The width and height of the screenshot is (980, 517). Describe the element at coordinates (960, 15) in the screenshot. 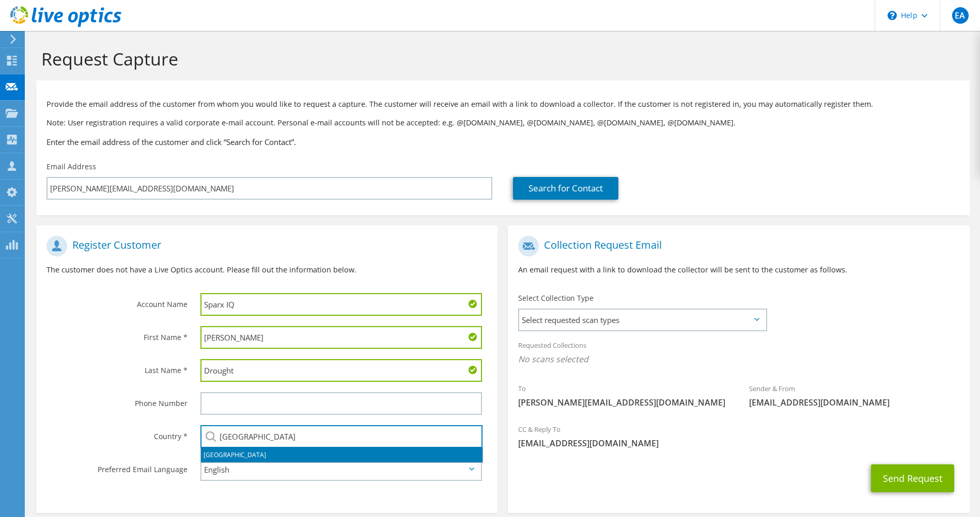

I see `span: EA` at that location.